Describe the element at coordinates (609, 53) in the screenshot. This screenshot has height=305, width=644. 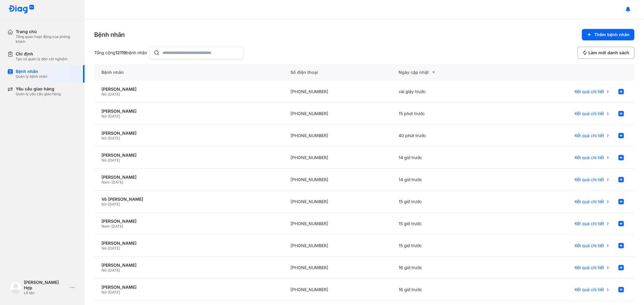
I see `span: Làm mới danh sách` at that location.